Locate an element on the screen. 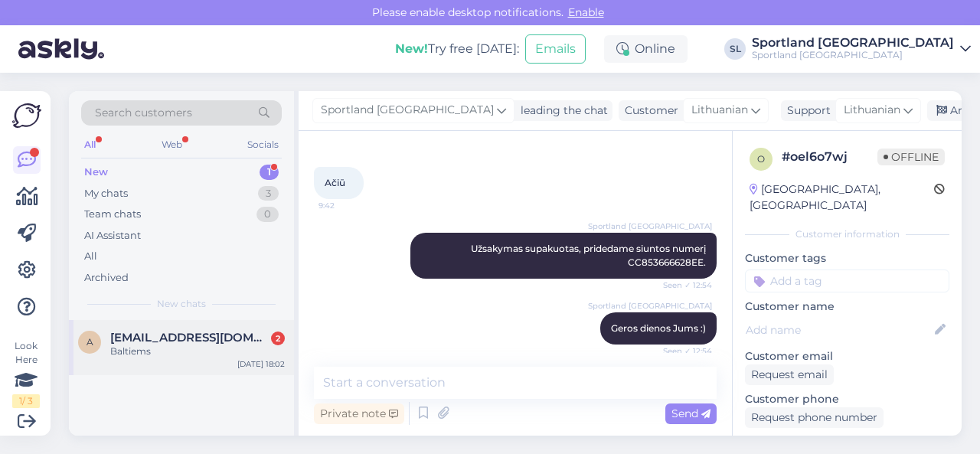  p: Customer email is located at coordinates (846, 356).